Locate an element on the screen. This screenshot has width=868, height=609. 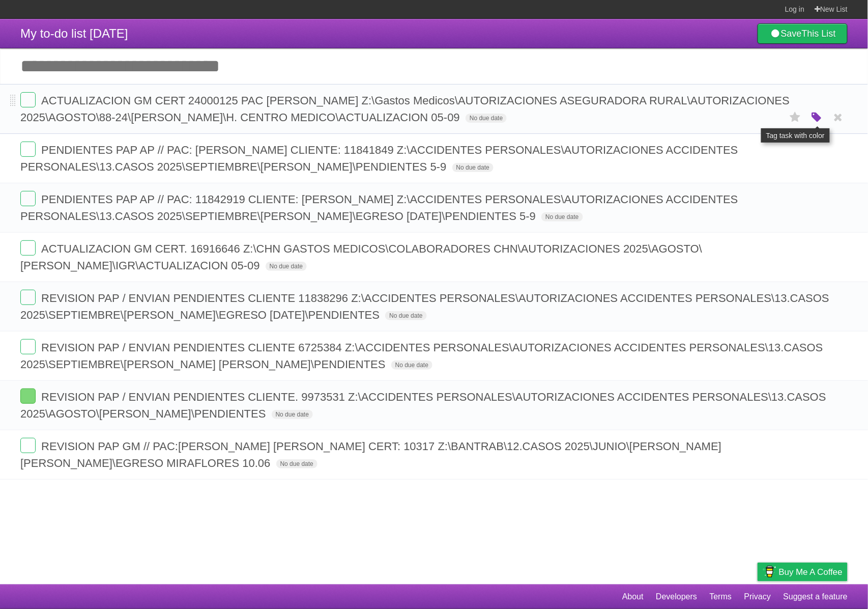
span: REVISION PAP / ENVIAN PENDIENTES CLIENTE 6725384 Z:\ACCIDENTES PERSONALES\AUTORIZACIONES ACCIDENT... is located at coordinates (422, 356).